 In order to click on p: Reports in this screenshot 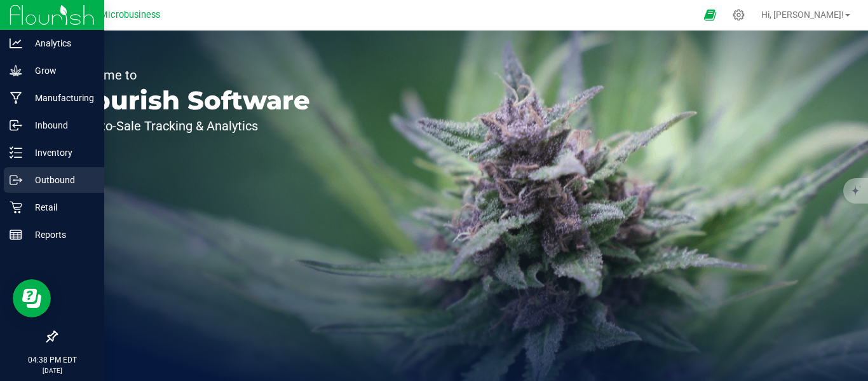, I will do `click(60, 235)`.